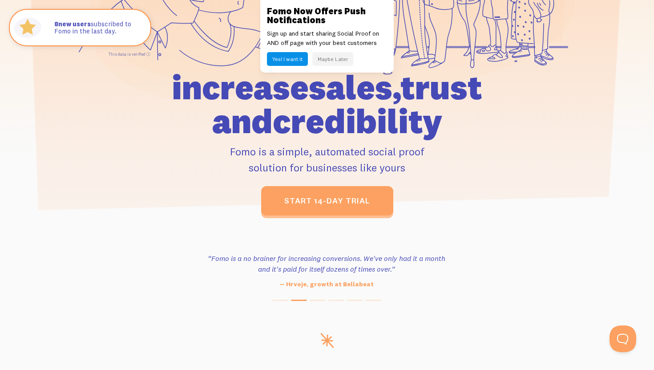 The image size is (654, 370). I want to click on h1: increase sales, trust and credibility, so click(327, 104).